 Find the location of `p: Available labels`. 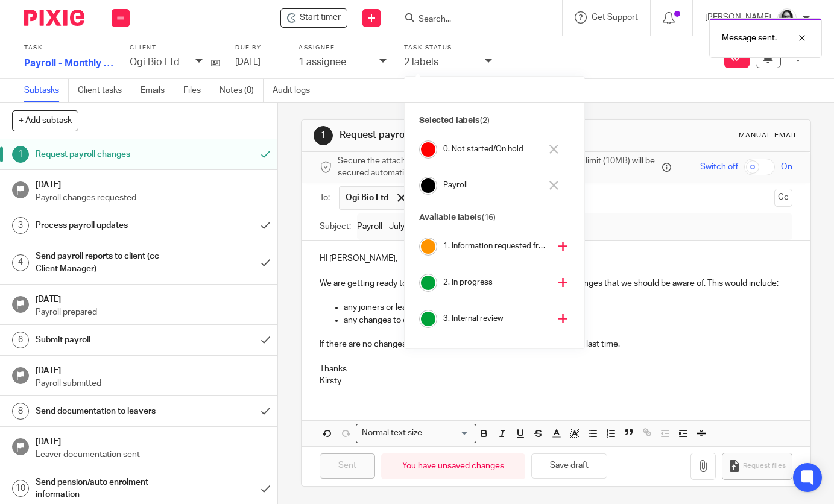

p: Available labels is located at coordinates (495, 217).